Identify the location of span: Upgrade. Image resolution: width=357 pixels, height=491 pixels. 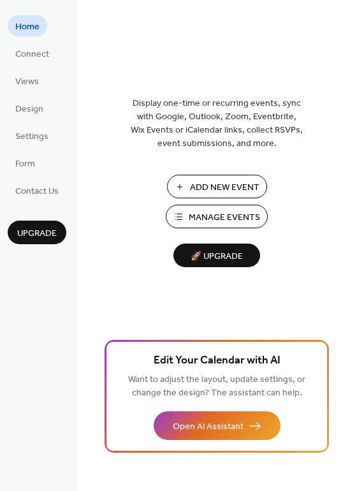
(37, 234).